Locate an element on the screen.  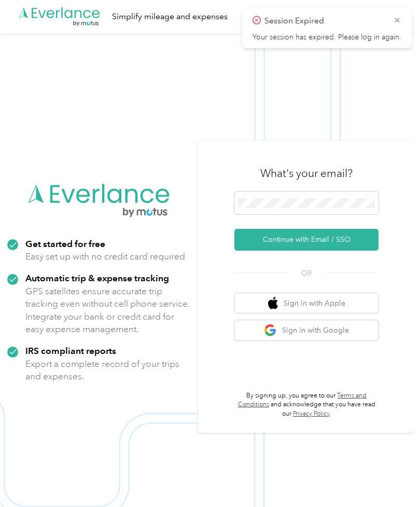
a: Terms and Conditions is located at coordinates (302, 400).